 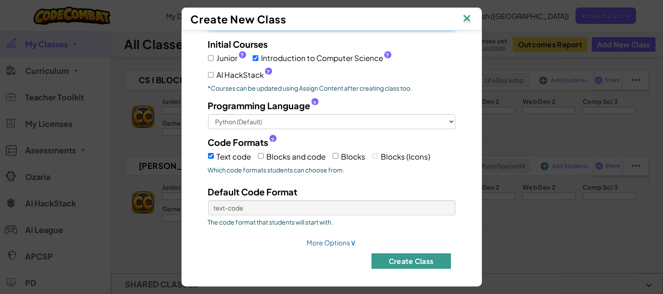 I want to click on span: Code Formats, so click(x=238, y=142).